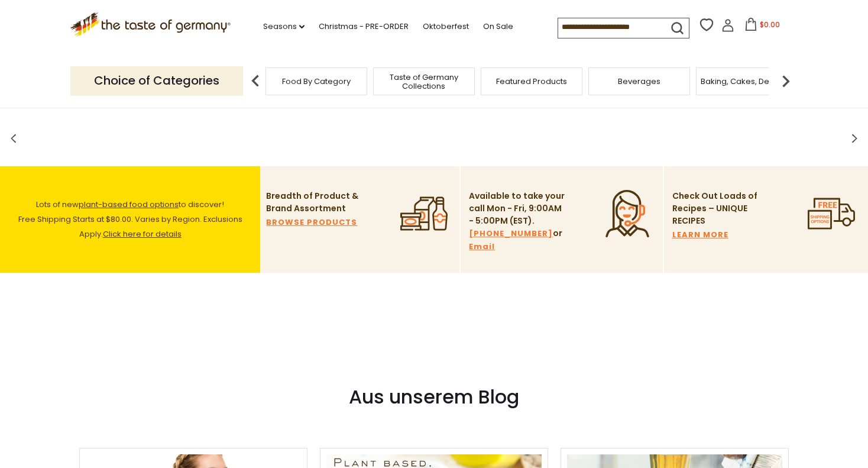 This screenshot has height=468, width=868. I want to click on span: Food By Category, so click(316, 81).